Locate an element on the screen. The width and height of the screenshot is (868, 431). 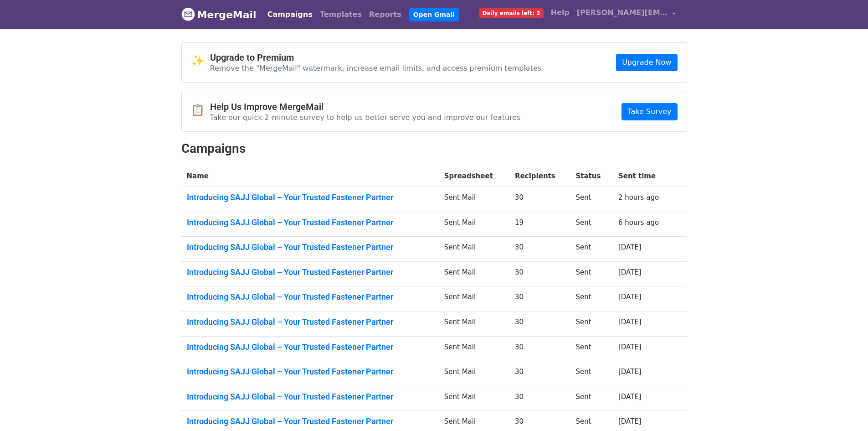
th: Recipients is located at coordinates (539, 176).